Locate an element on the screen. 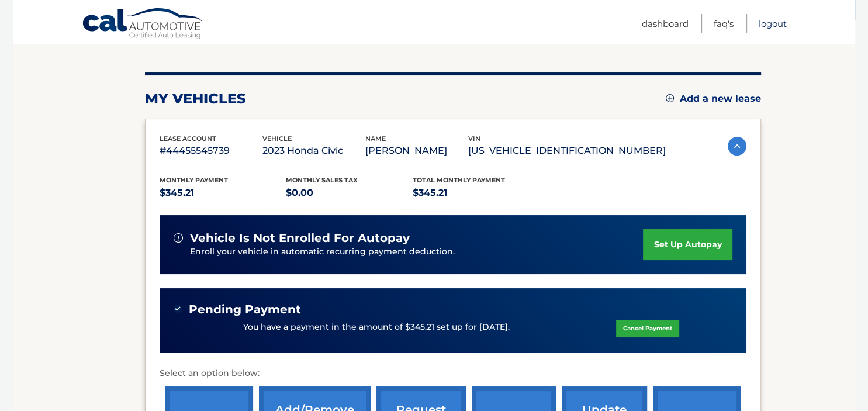  span: name is located at coordinates (375, 138).